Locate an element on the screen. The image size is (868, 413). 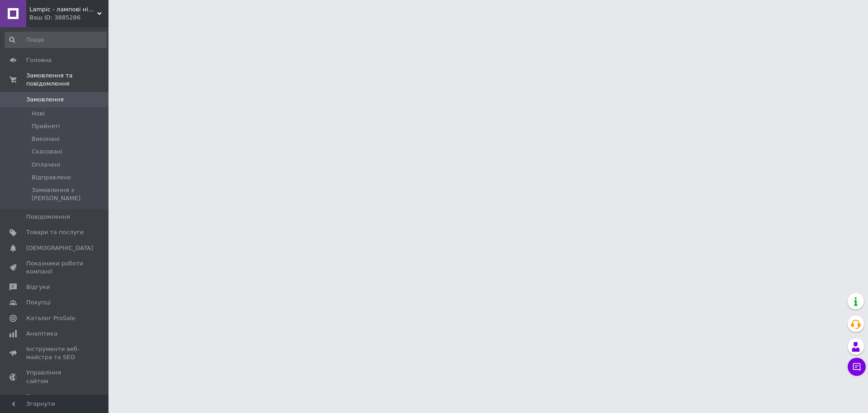
span: Гаманець компанії is located at coordinates (55, 401).